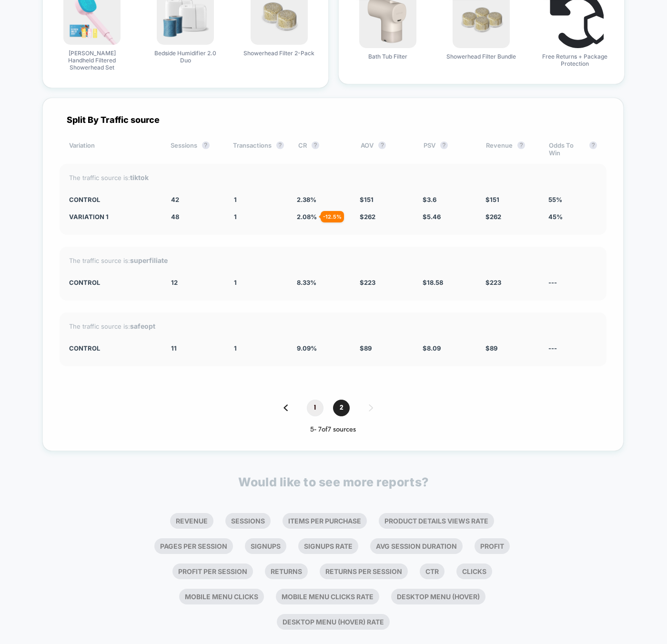 The image size is (667, 644). I want to click on li: Sessions, so click(248, 521).